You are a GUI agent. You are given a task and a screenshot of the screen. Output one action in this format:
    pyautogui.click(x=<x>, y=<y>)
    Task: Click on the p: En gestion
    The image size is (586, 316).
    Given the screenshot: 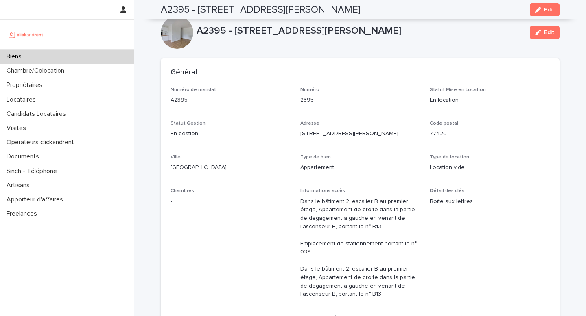 What is the action you would take?
    pyautogui.click(x=230, y=134)
    